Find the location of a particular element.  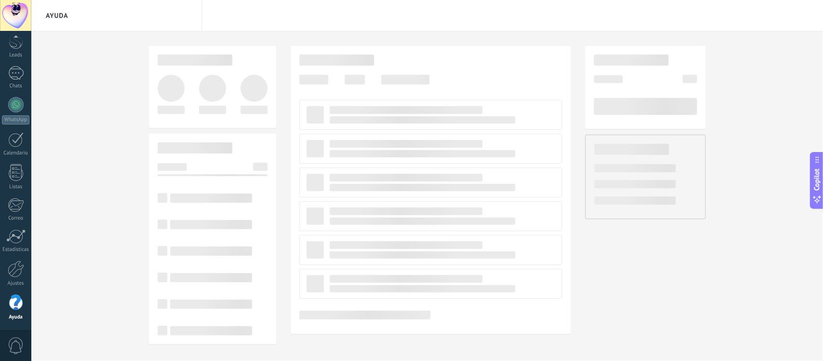

div: Correo is located at coordinates (16, 218).